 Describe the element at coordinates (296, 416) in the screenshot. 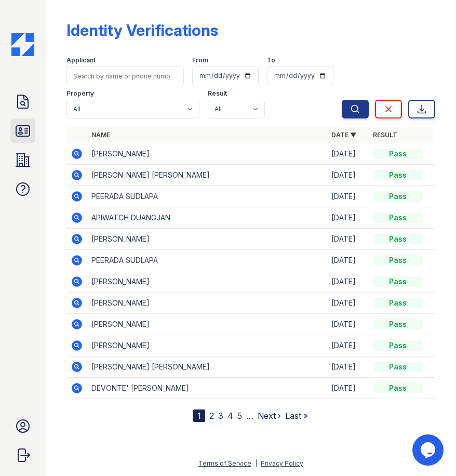

I see `a: Last »` at that location.